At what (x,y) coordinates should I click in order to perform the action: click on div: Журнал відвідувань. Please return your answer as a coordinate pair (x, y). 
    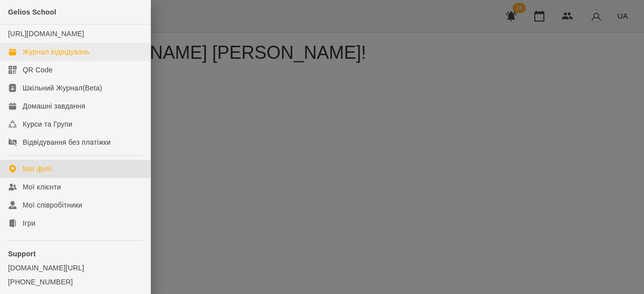
    Looking at the image, I should click on (56, 52).